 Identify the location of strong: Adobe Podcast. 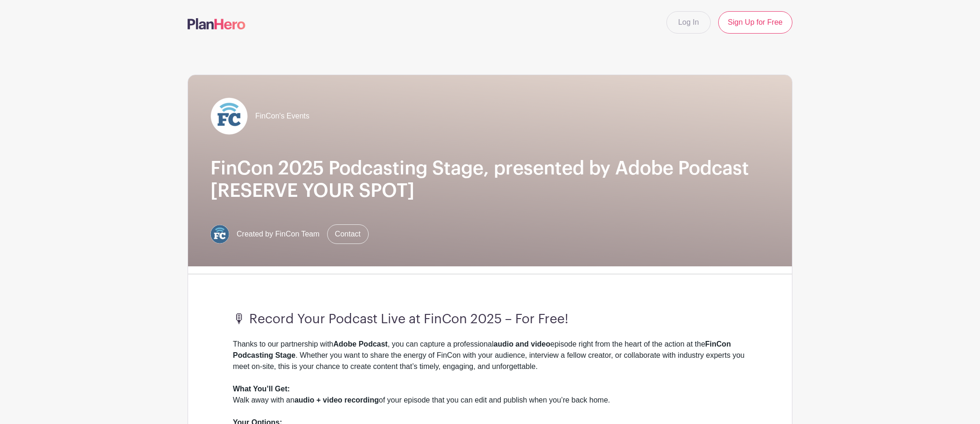
(360, 344).